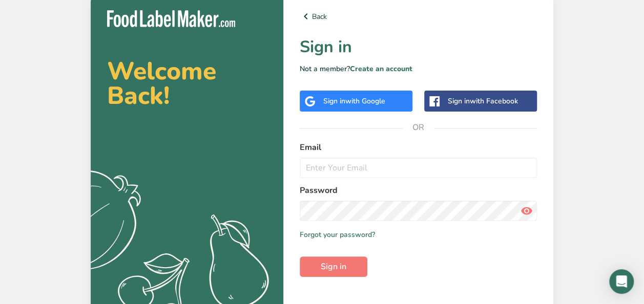 The width and height of the screenshot is (644, 304). What do you see at coordinates (418, 147) in the screenshot?
I see `label: Email` at bounding box center [418, 147].